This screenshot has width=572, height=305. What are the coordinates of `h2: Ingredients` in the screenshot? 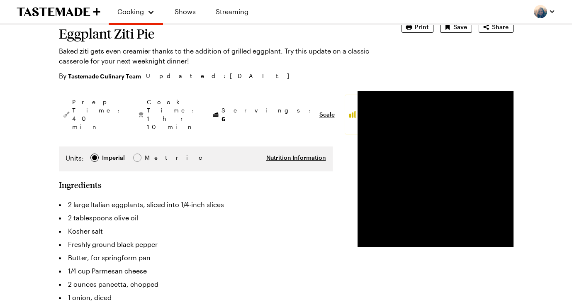 It's located at (80, 185).